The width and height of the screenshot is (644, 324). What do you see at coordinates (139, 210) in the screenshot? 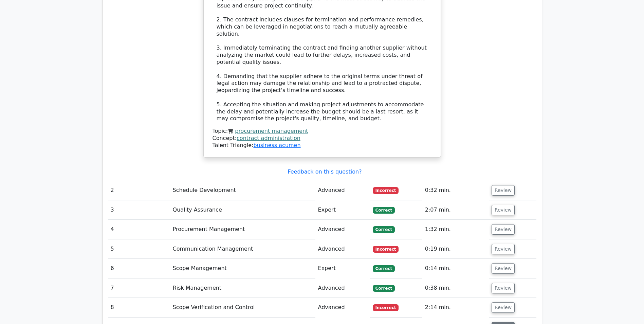
I see `td: 3` at bounding box center [139, 210].